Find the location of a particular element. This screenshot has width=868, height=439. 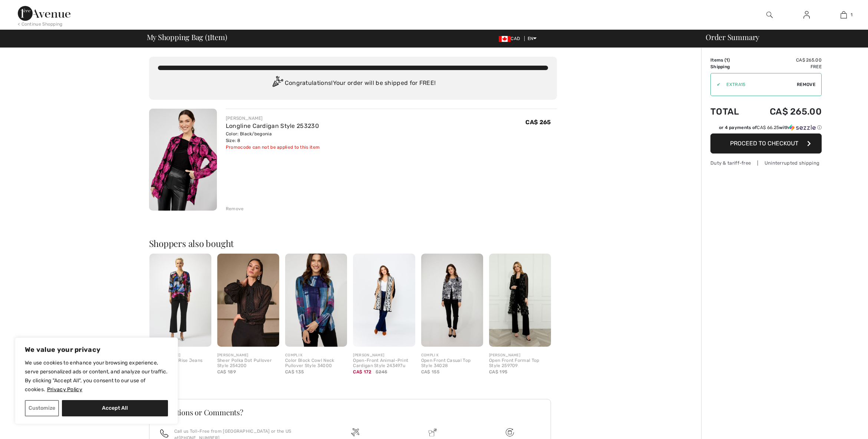

span: EN is located at coordinates (532, 39).